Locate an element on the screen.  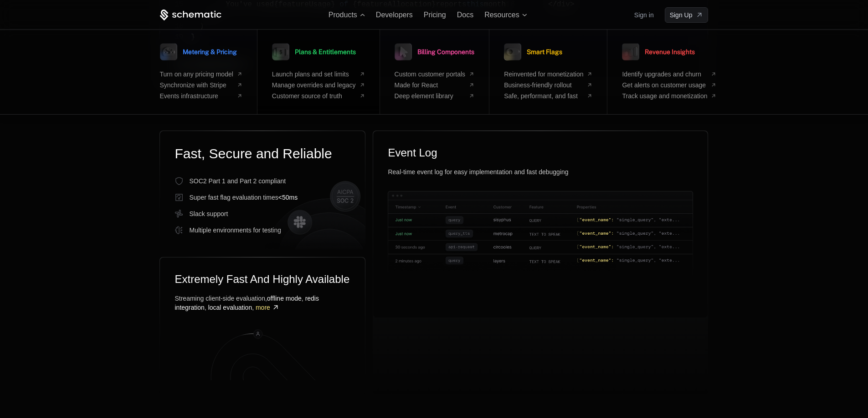
span: Identify upgrades and churn is located at coordinates (664, 75).